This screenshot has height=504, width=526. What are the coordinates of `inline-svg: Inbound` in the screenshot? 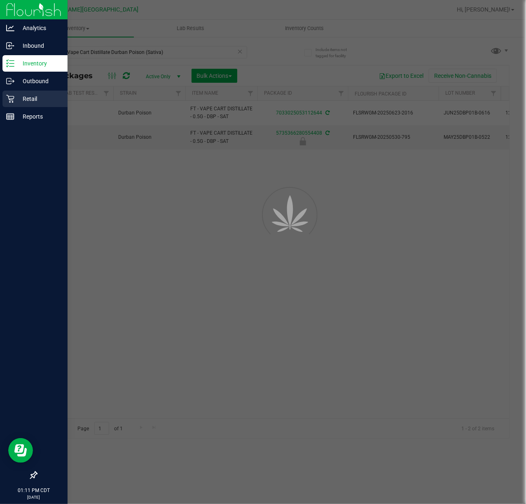 It's located at (10, 46).